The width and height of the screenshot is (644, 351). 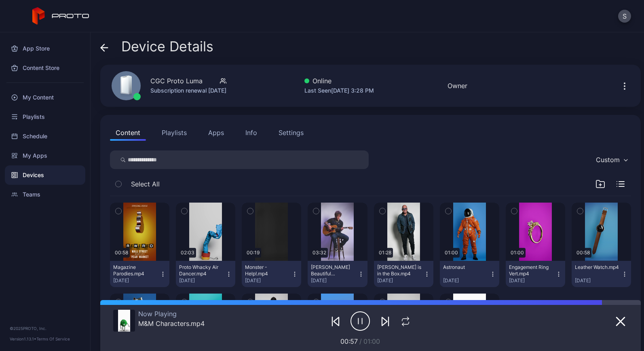 What do you see at coordinates (216, 133) in the screenshot?
I see `button: Apps` at bounding box center [216, 133].